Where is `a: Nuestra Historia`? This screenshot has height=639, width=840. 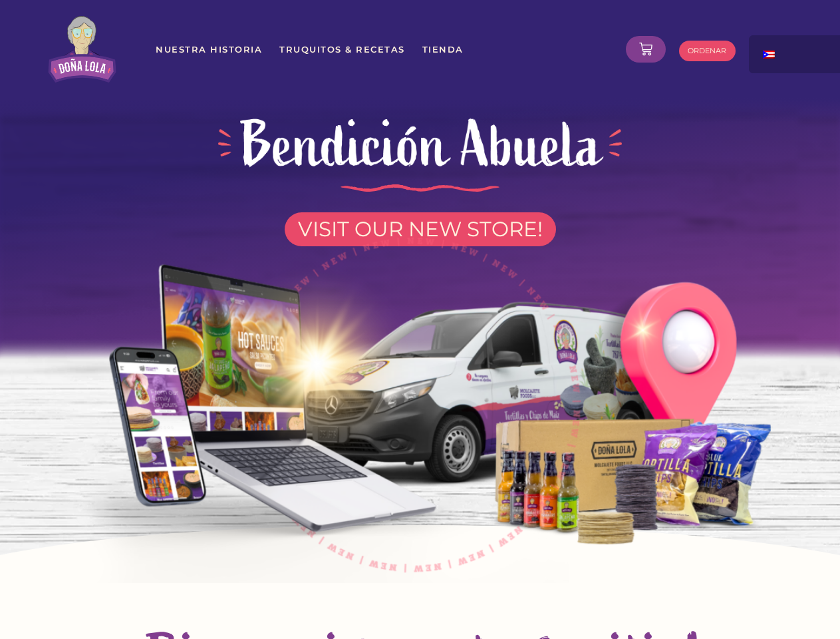 a: Nuestra Historia is located at coordinates (209, 49).